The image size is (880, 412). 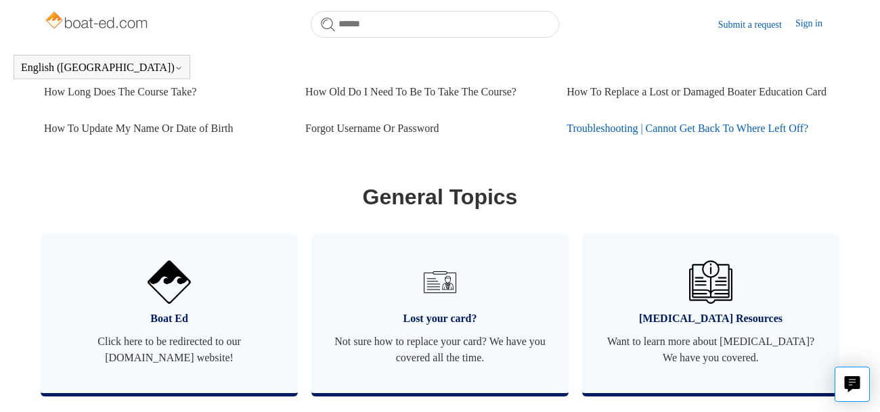 I want to click on img: Boat-Ed Help Center home page, so click(x=97, y=22).